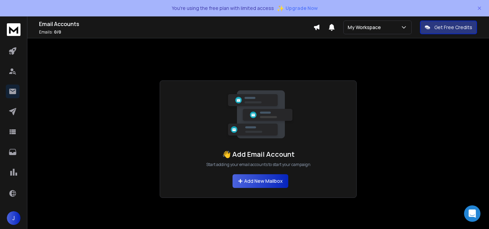 This screenshot has width=489, height=229. What do you see at coordinates (301, 8) in the screenshot?
I see `span: Upgrade Now` at bounding box center [301, 8].